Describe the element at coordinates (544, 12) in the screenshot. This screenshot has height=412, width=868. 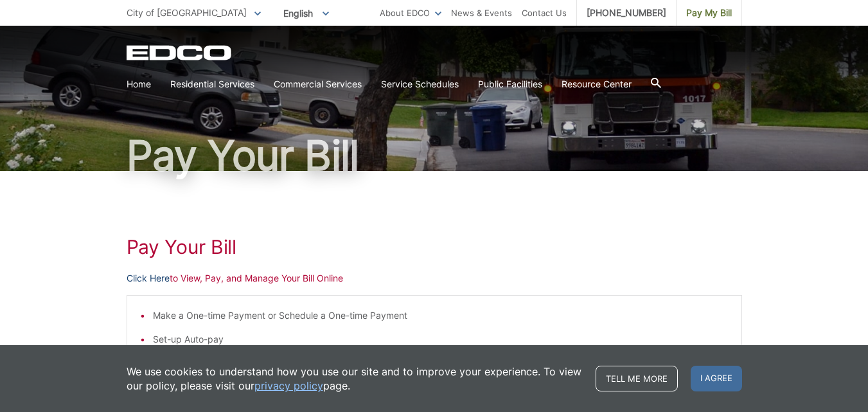
I see `a: Contact Us` at that location.